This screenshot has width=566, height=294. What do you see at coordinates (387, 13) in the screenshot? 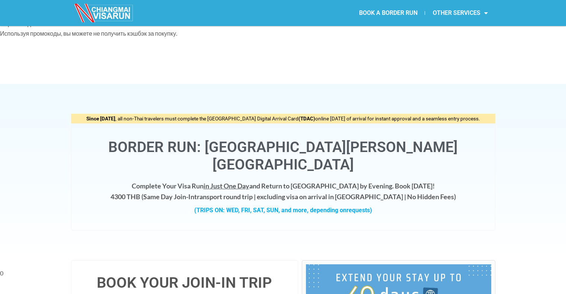
I see `a: BOOK A BORDER RUN` at bounding box center [387, 13].